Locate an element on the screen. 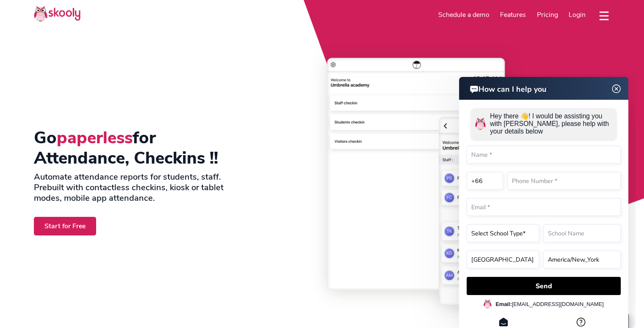 The image size is (644, 328). span: Login is located at coordinates (577, 15).